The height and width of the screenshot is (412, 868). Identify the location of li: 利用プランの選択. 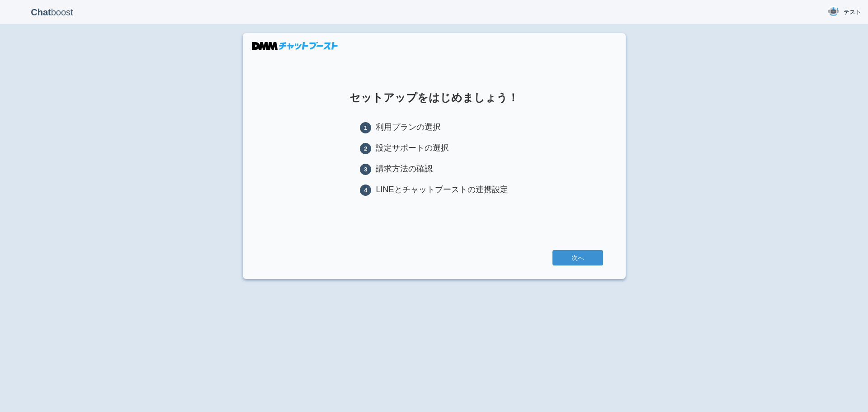
(433, 128).